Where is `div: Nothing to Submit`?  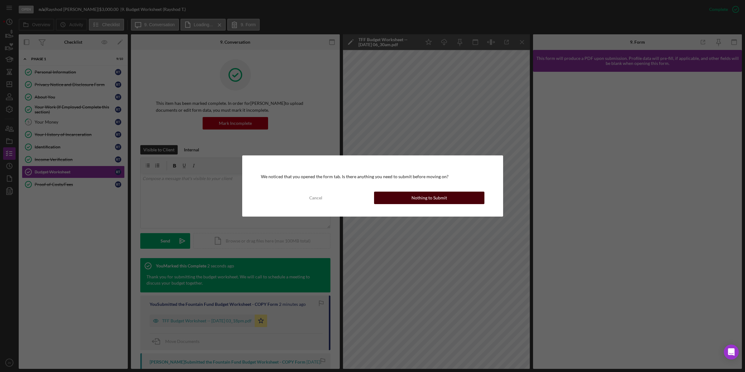
div: Nothing to Submit is located at coordinates (429, 198).